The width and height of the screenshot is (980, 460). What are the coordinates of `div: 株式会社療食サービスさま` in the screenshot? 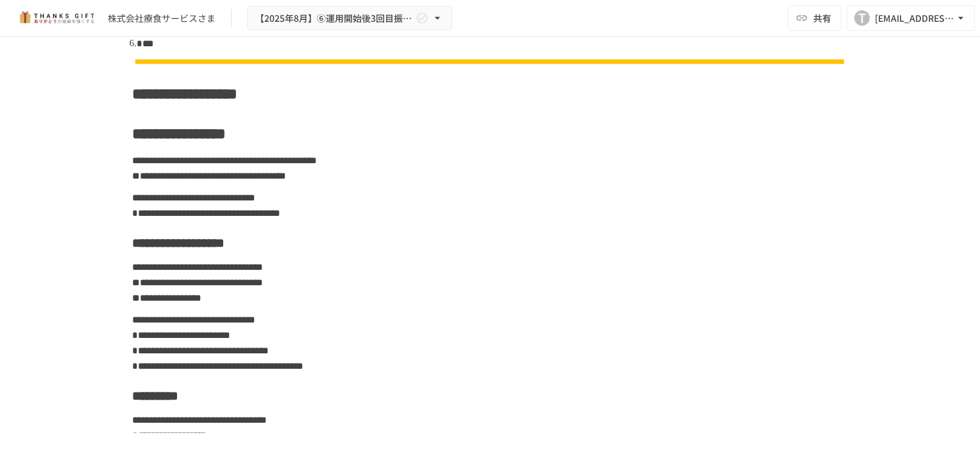 It's located at (161, 18).